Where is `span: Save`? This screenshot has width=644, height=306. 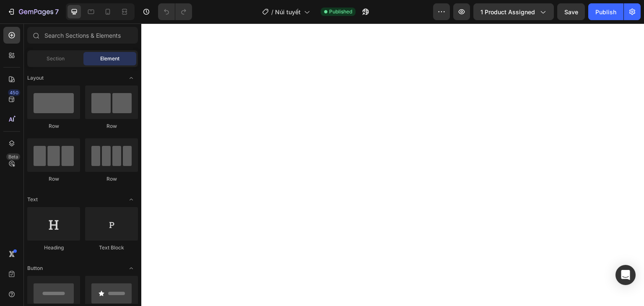 span: Save is located at coordinates (571, 12).